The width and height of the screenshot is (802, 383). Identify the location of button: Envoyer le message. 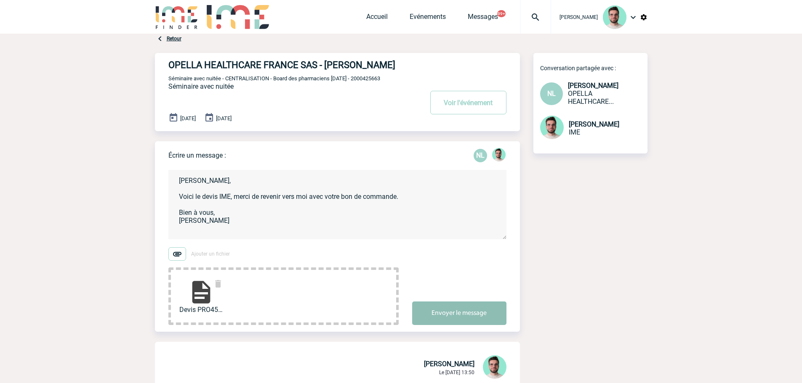
(459, 314).